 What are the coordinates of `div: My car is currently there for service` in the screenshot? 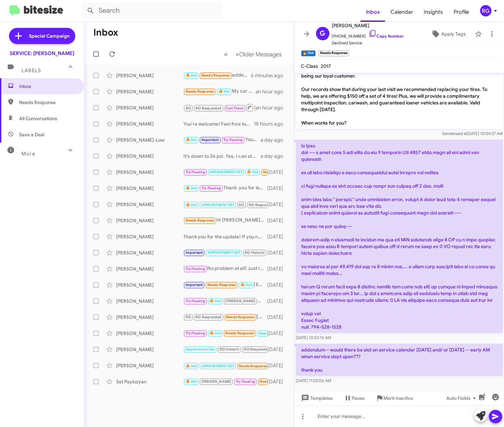 It's located at (220, 92).